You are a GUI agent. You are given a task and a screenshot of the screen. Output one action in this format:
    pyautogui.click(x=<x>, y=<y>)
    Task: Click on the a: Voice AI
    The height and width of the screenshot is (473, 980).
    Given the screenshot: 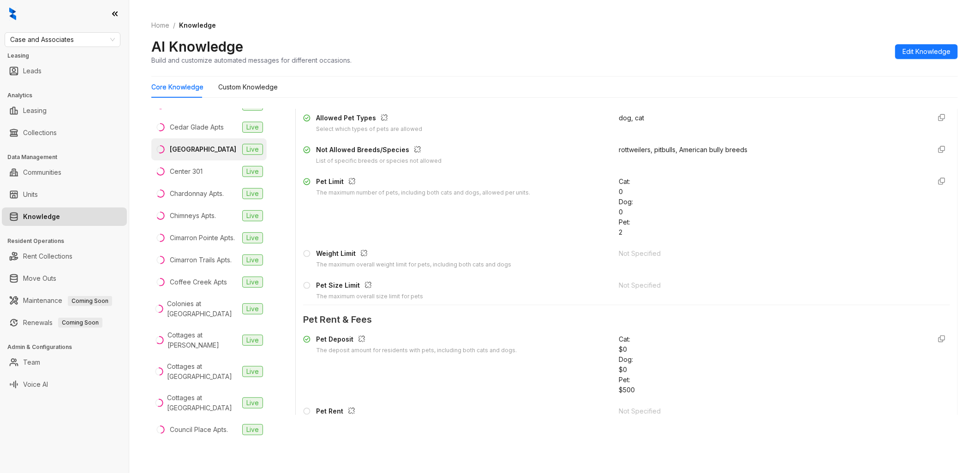 What is the action you would take?
    pyautogui.click(x=35, y=385)
    